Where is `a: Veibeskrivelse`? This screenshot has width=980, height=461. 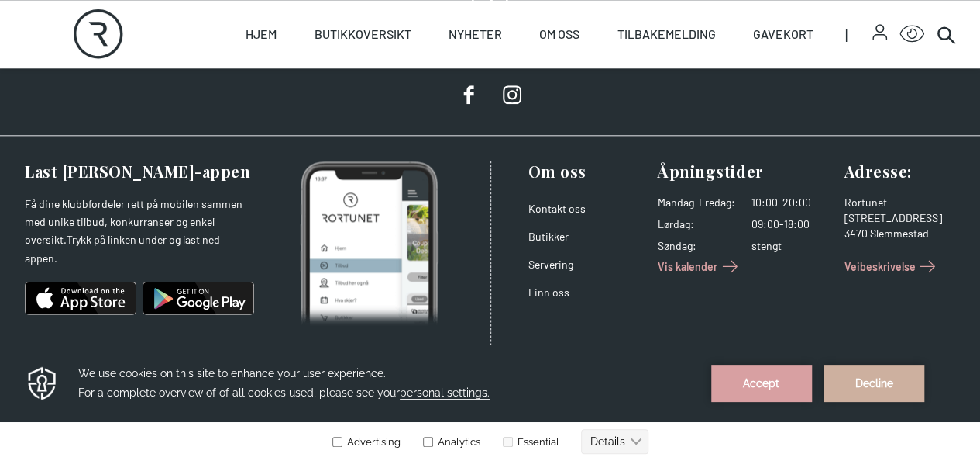
a: Veibeskrivelse is located at coordinates (892, 266).